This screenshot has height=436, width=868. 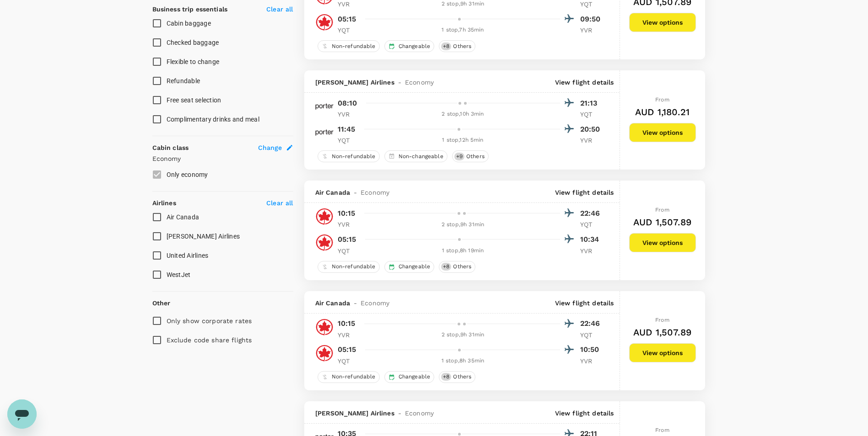 I want to click on p: 20:50, so click(x=592, y=129).